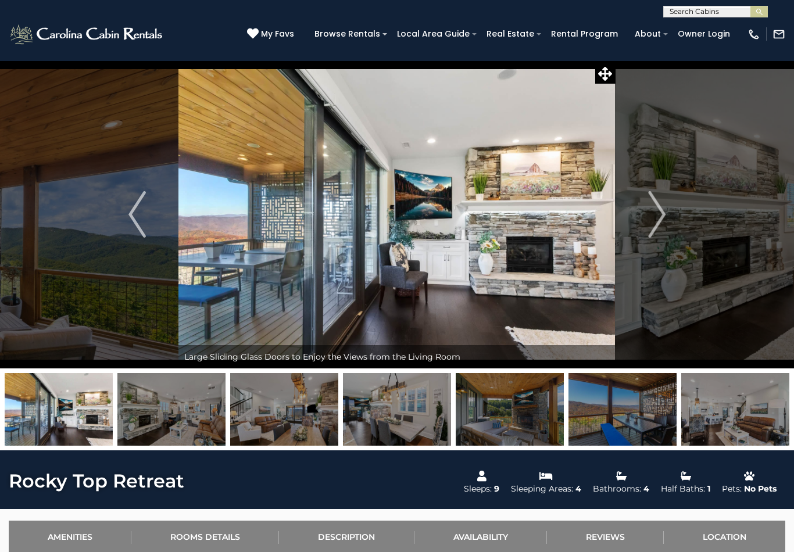 This screenshot has width=794, height=552. Describe the element at coordinates (272, 34) in the screenshot. I see `a: My Favs` at that location.